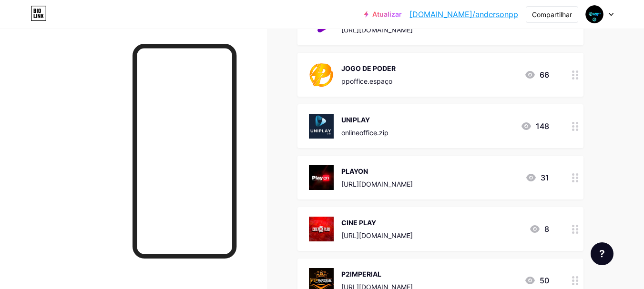 The height and width of the screenshot is (289, 644). Describe the element at coordinates (321, 126) in the screenshot. I see `img: UNIPLAY` at that location.